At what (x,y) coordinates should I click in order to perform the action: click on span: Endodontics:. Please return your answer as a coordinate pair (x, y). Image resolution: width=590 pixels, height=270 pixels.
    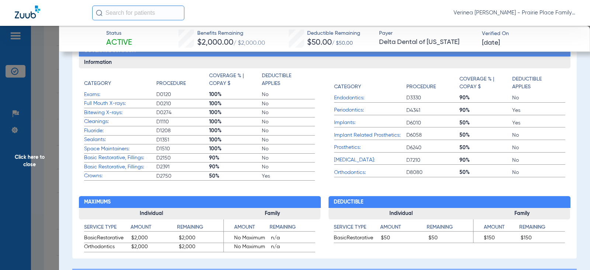
    Looking at the image, I should click on (370, 98).